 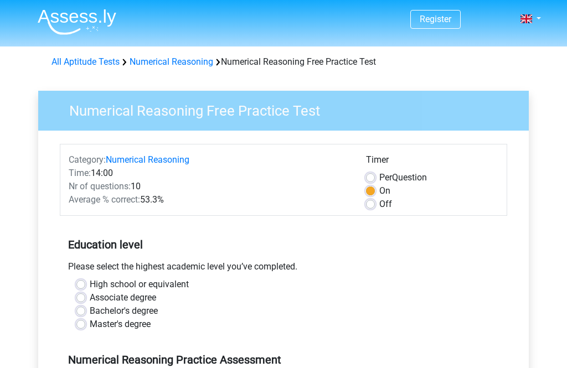 What do you see at coordinates (283, 245) in the screenshot?
I see `h5: Education level` at bounding box center [283, 245].